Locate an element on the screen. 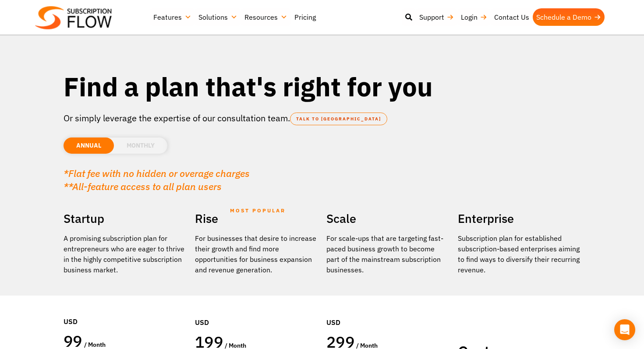 The width and height of the screenshot is (644, 349). a: Resources is located at coordinates (266, 17).